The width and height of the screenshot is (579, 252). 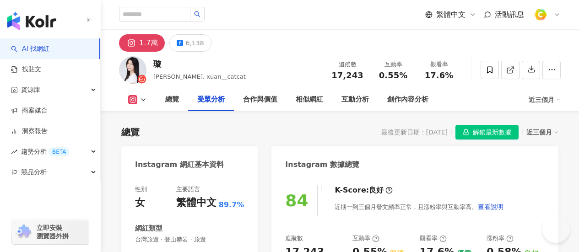 I want to click on div: 合作與價值, so click(x=260, y=100).